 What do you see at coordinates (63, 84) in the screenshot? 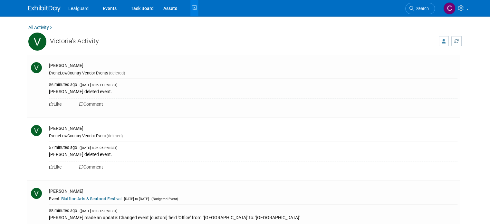
I see `span: 56 minutes ago` at bounding box center [63, 84].